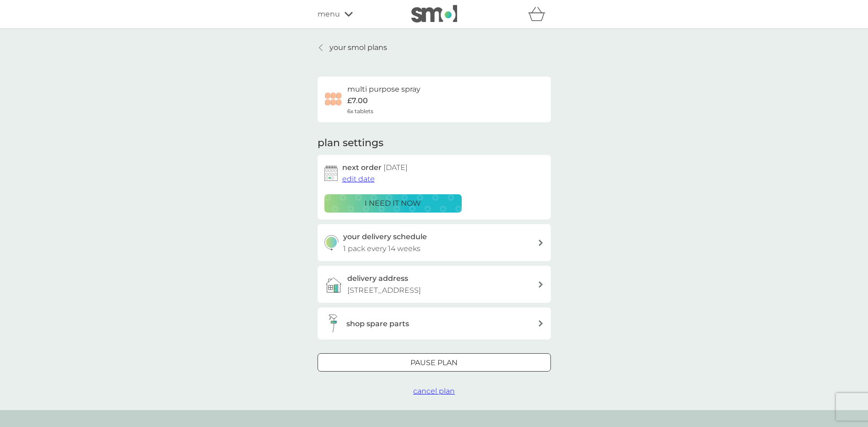  What do you see at coordinates (358, 47) in the screenshot?
I see `p: your smol plans` at bounding box center [358, 47].